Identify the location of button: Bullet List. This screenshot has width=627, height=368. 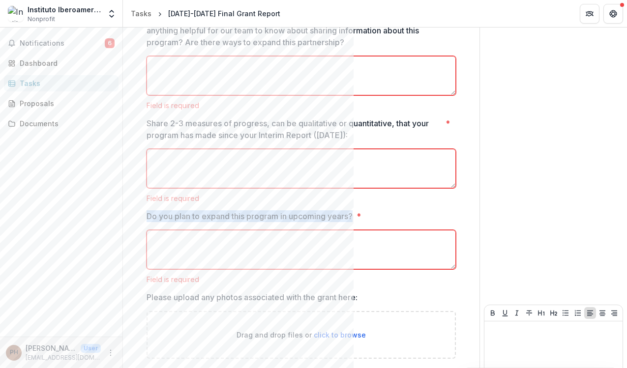
(566, 313).